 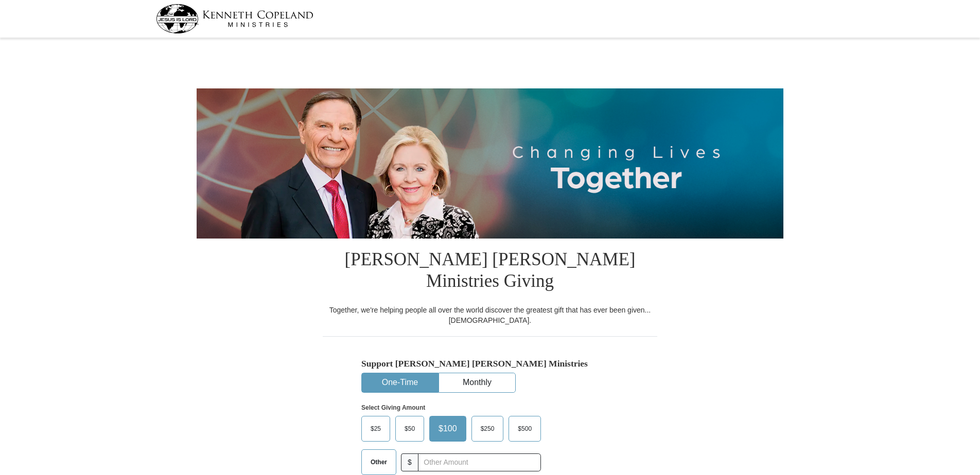 I want to click on span: Other, so click(x=379, y=462).